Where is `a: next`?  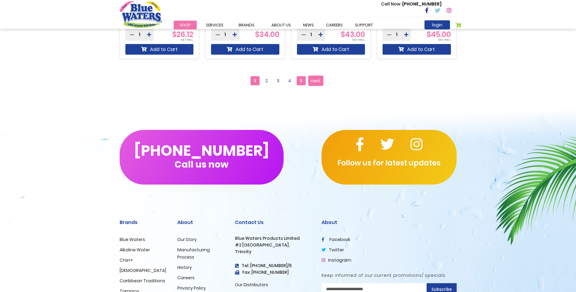 a: next is located at coordinates (316, 81).